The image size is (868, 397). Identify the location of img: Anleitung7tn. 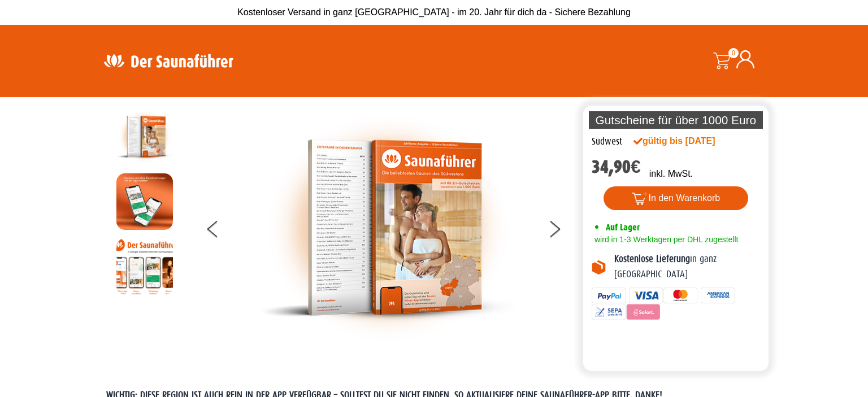
(145, 266).